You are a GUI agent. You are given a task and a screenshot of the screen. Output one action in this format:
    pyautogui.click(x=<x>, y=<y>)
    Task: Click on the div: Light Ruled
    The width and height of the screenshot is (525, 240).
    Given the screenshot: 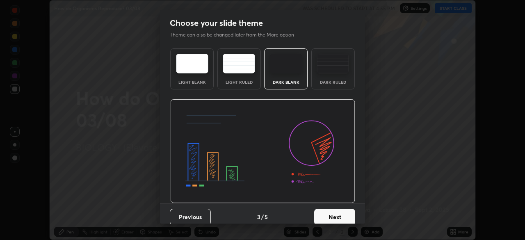 What is the action you would take?
    pyautogui.click(x=239, y=82)
    